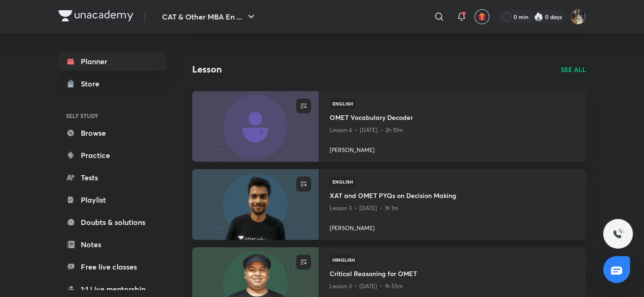 The height and width of the screenshot is (297, 644). Describe the element at coordinates (573, 69) in the screenshot. I see `a: SEE ALL` at that location.